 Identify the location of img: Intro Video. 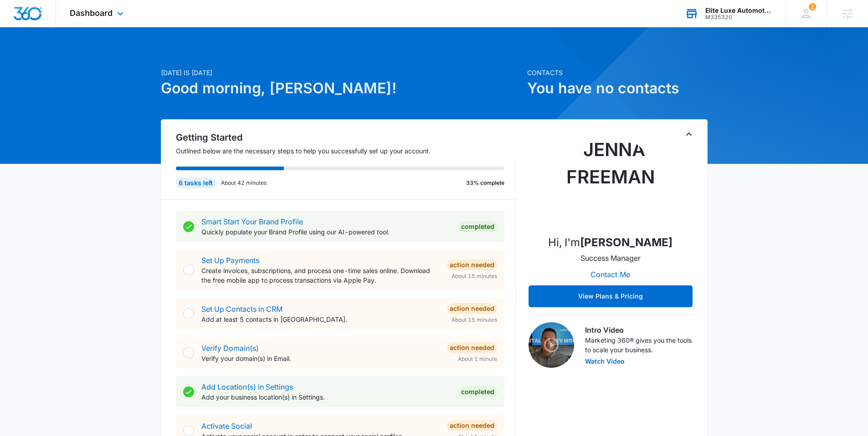
(552, 345).